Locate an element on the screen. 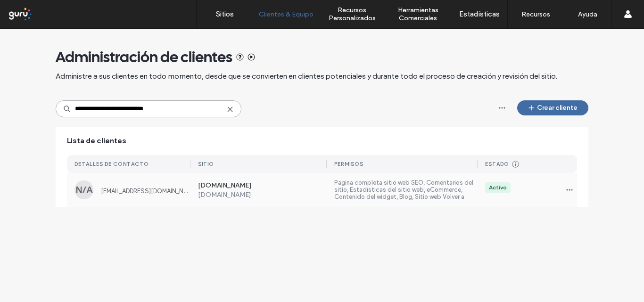  label: Recursos is located at coordinates (535, 14).